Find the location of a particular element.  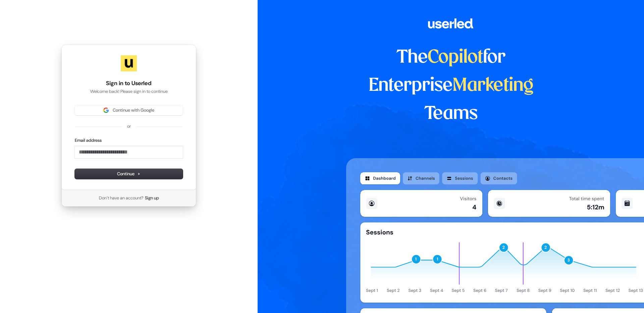

span: Copilot is located at coordinates (455, 58).